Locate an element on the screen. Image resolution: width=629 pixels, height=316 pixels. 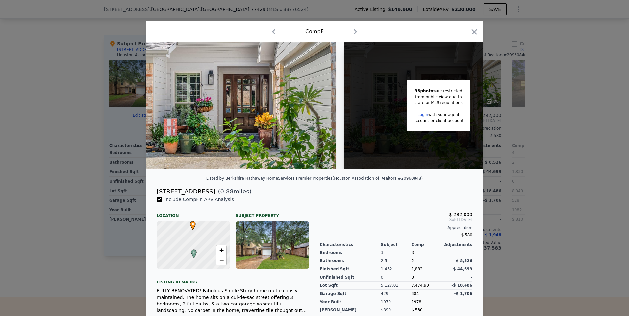
span: 484 is located at coordinates (415, 294).